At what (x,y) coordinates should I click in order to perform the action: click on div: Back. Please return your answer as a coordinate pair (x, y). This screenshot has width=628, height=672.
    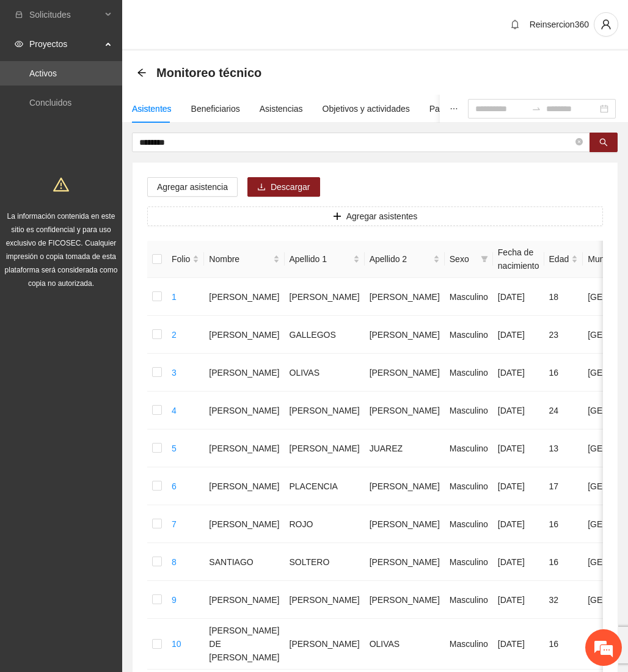
    Looking at the image, I should click on (142, 73).